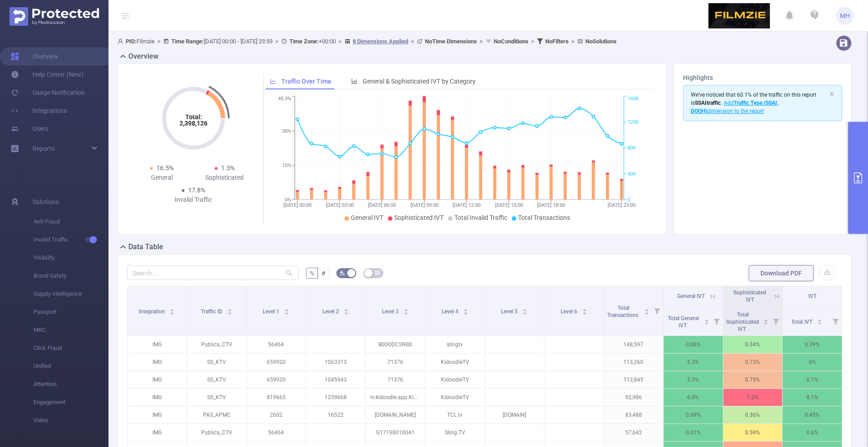 This screenshot has height=447, width=868. What do you see at coordinates (455, 344) in the screenshot?
I see `p: slingtv` at bounding box center [455, 344].